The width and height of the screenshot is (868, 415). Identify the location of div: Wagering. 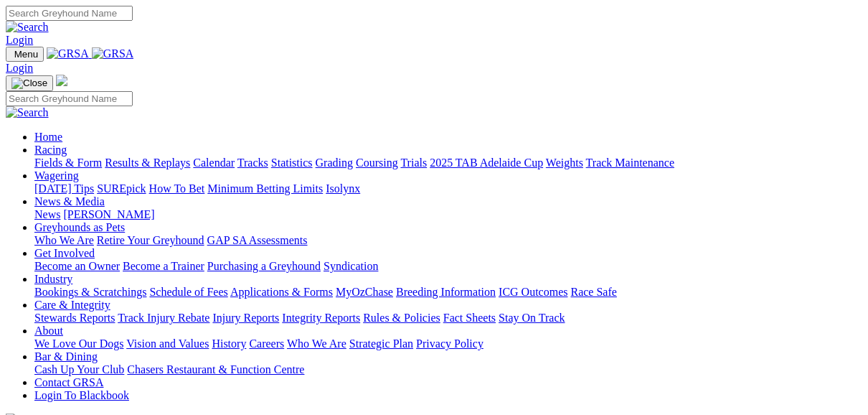
(448, 189).